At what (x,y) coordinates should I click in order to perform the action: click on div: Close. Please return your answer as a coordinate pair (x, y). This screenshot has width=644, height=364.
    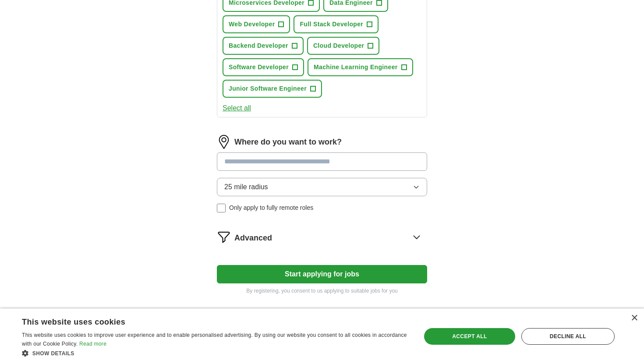
    Looking at the image, I should click on (634, 318).